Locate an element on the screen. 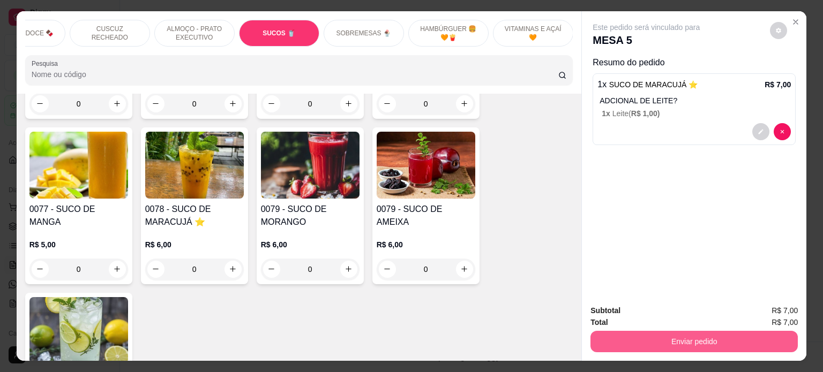 The image size is (823, 372). p: Resumo do pedido is located at coordinates (694, 63).